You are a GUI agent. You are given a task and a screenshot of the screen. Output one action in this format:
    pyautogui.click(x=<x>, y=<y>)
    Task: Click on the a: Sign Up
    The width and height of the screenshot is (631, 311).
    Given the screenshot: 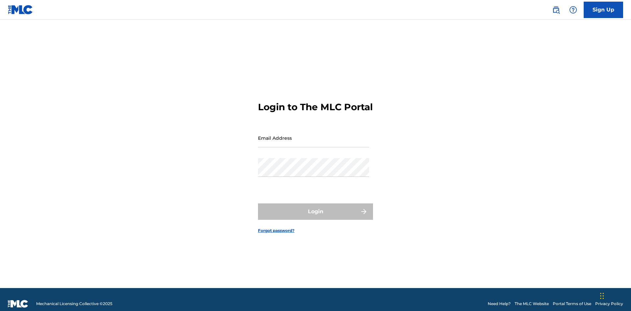 What is the action you would take?
    pyautogui.click(x=603, y=10)
    